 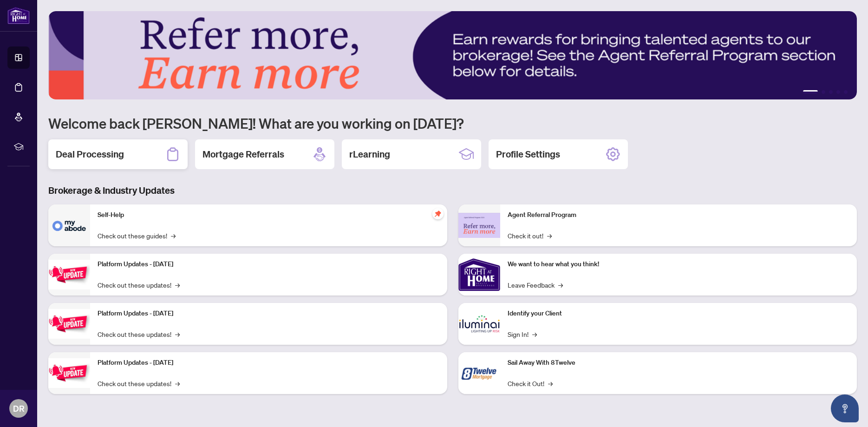 I want to click on img: Platform Updates - July 8, 2025, so click(x=69, y=323).